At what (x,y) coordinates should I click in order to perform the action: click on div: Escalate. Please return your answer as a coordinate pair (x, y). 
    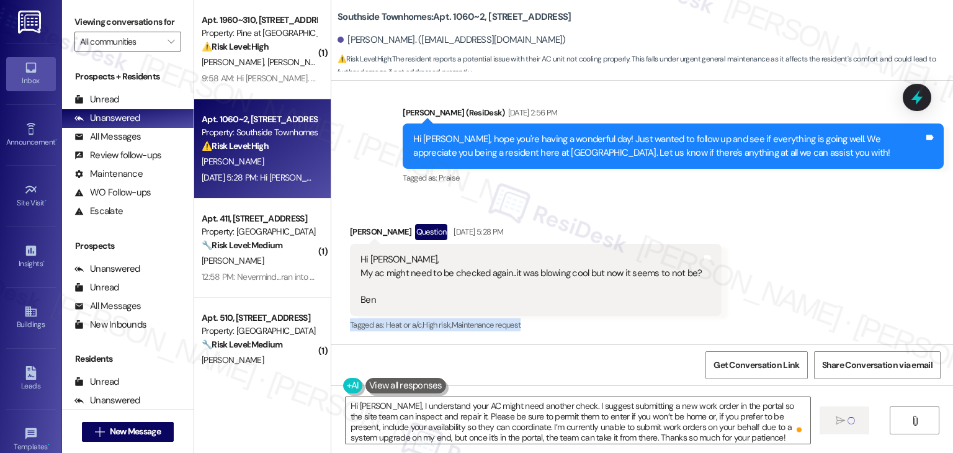
    Looking at the image, I should click on (99, 211).